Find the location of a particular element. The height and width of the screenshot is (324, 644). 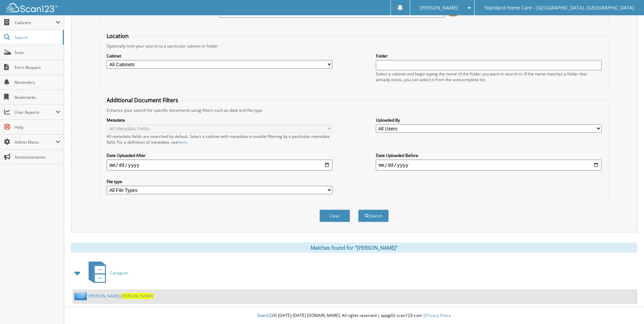

span: Caregiver is located at coordinates (119, 273).